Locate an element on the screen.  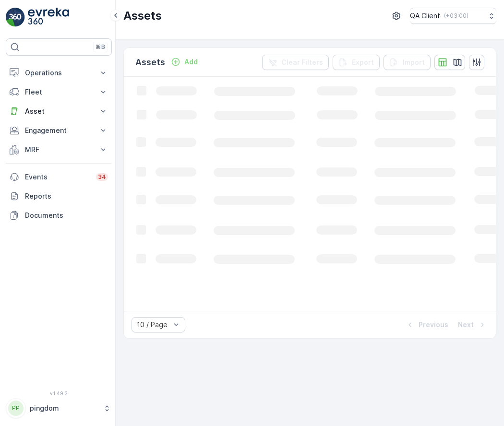
p: pingdom is located at coordinates (64, 408).